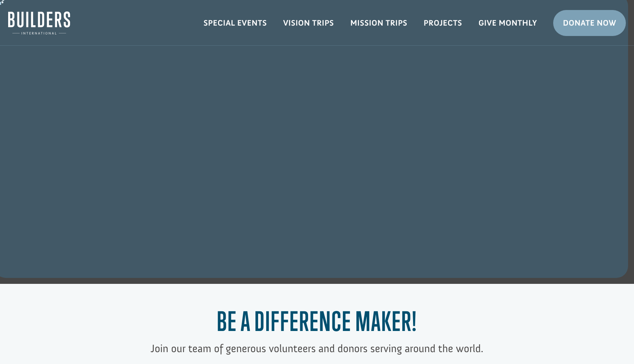  What do you see at coordinates (39, 23) in the screenshot?
I see `img: Builders International` at bounding box center [39, 23].